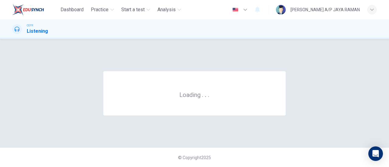  Describe the element at coordinates (102, 10) in the screenshot. I see `button: Practice` at that location.